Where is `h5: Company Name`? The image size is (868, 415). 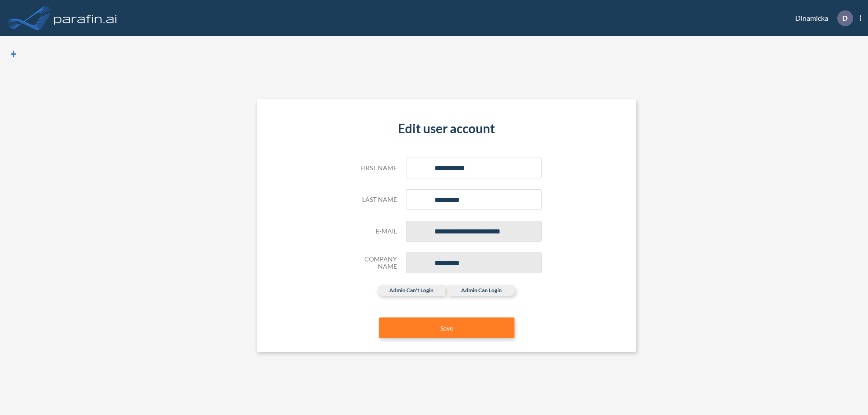
h5: Company Name is located at coordinates (374, 263).